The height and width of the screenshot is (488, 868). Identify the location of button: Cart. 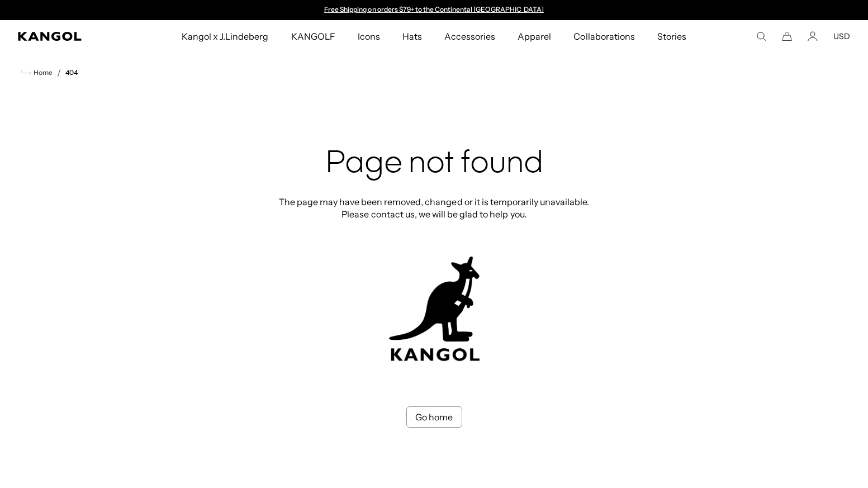
(787, 37).